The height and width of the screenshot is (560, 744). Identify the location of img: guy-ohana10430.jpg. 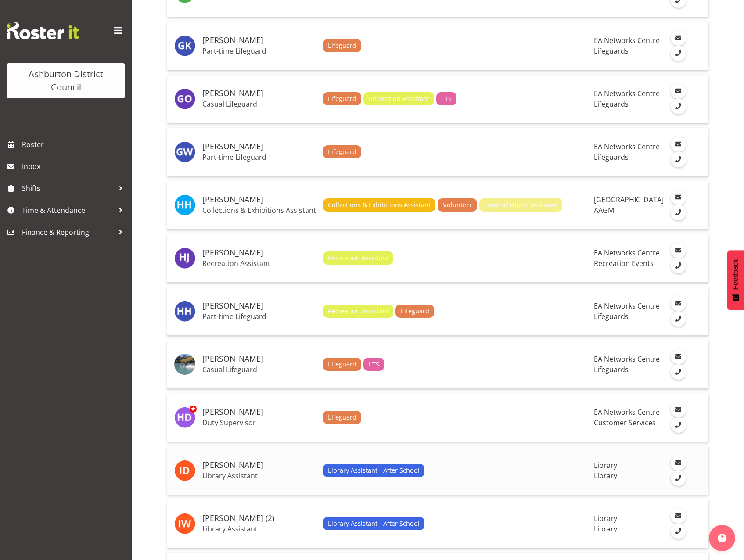
(185, 99).